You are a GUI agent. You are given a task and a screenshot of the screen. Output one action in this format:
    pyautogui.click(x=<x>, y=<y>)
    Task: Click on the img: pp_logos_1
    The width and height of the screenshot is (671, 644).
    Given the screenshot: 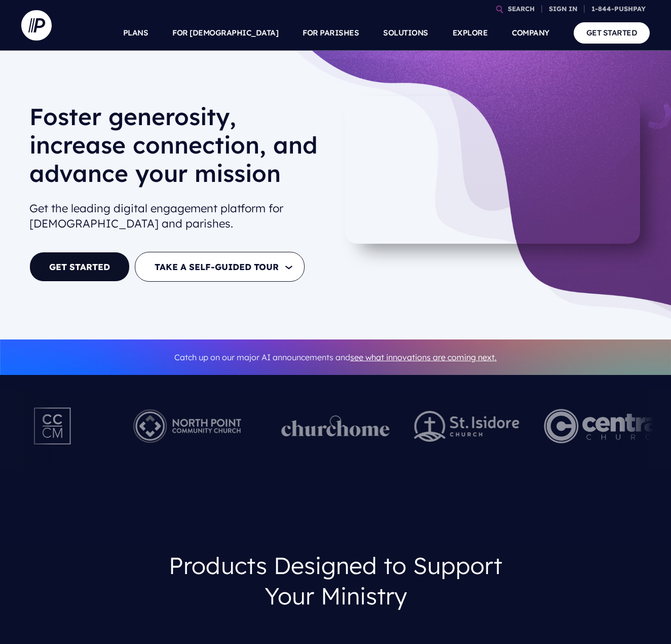 What is the action you would take?
    pyautogui.click(x=336, y=427)
    